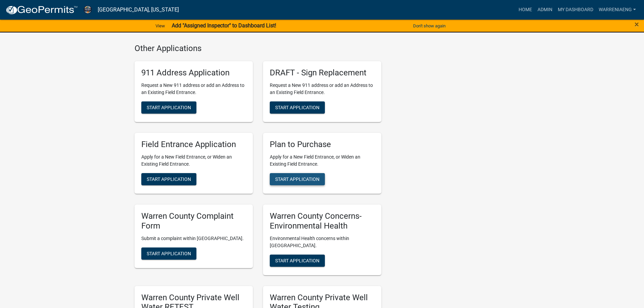 This screenshot has height=308, width=644. What do you see at coordinates (575, 10) in the screenshot?
I see `a: My Dashboard` at bounding box center [575, 10].